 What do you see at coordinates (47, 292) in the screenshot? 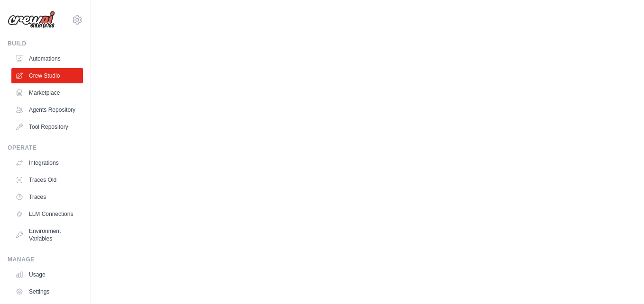
I see `a: Settings` at bounding box center [47, 292].